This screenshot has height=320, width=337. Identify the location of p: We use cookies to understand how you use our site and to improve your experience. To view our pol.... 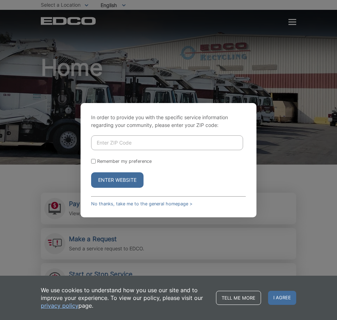
(125, 298).